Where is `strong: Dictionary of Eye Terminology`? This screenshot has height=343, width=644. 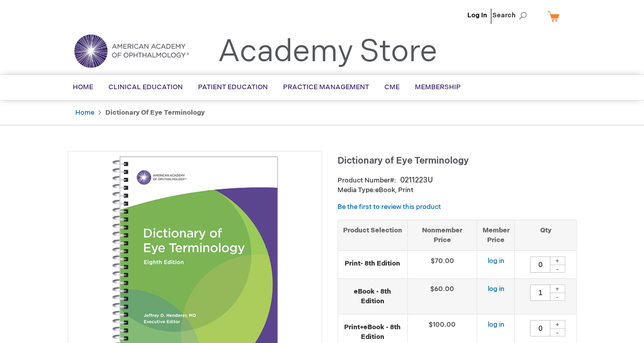
strong: Dictionary of Eye Terminology is located at coordinates (155, 112).